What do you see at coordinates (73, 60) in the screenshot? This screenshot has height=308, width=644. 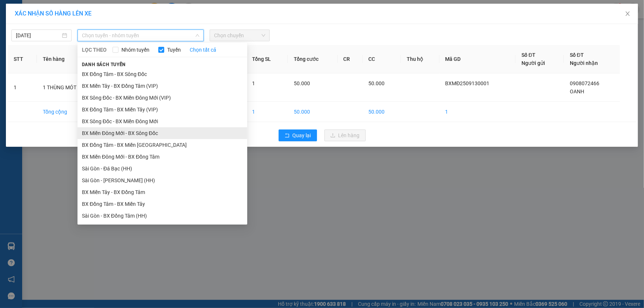 I see `b: 168 Quản Lộ Phụng Hiệp, Khóm 1` at bounding box center [73, 60].